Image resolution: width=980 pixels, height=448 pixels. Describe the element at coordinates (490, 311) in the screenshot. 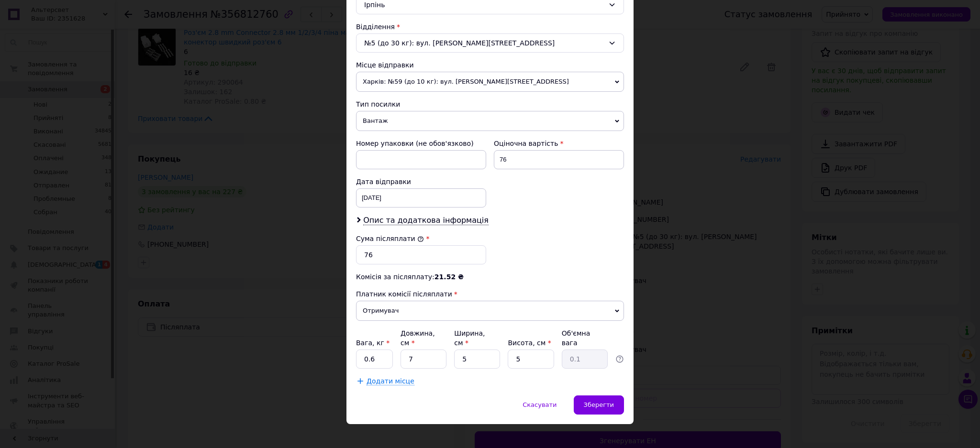

I see `span: Отримувач` at that location.